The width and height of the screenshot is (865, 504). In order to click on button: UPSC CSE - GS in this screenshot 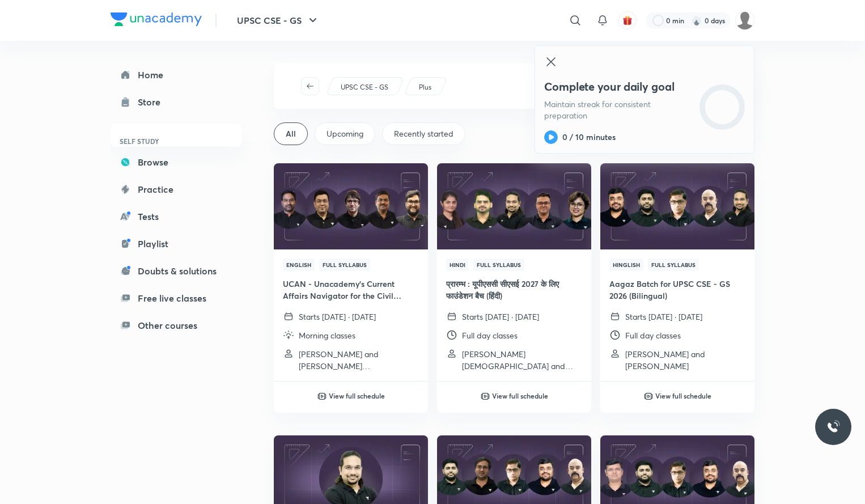, I will do `click(278, 20)`.